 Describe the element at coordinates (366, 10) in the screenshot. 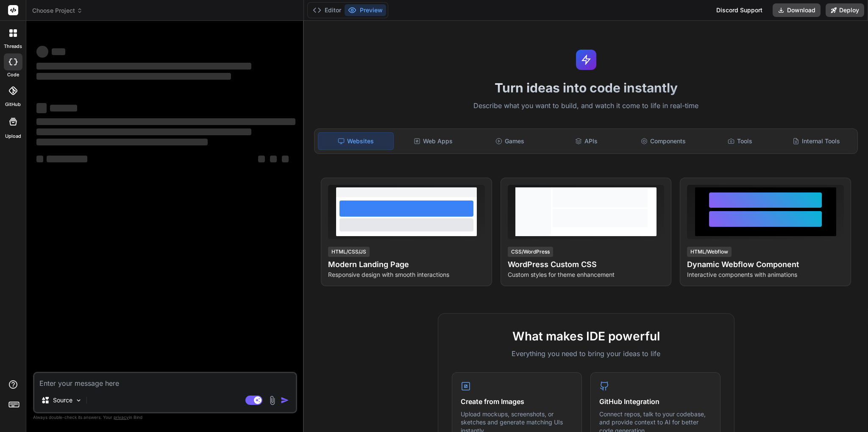

I see `button: Preview` at that location.